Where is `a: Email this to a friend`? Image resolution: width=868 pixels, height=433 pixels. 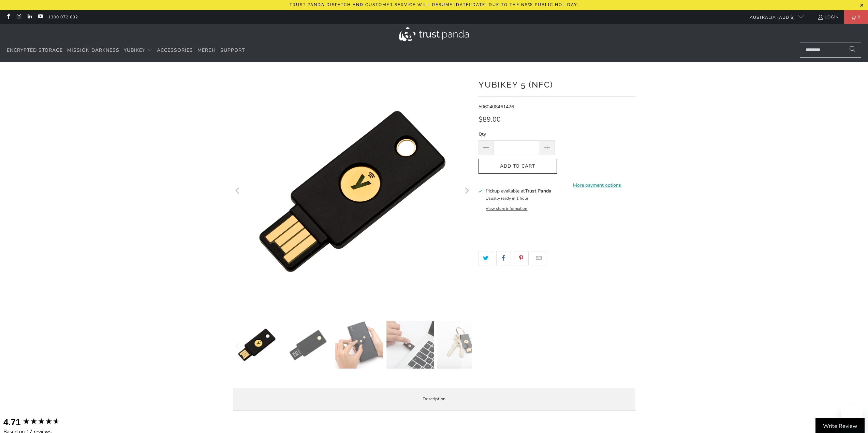
a: Email this to a friend is located at coordinates (538, 259).